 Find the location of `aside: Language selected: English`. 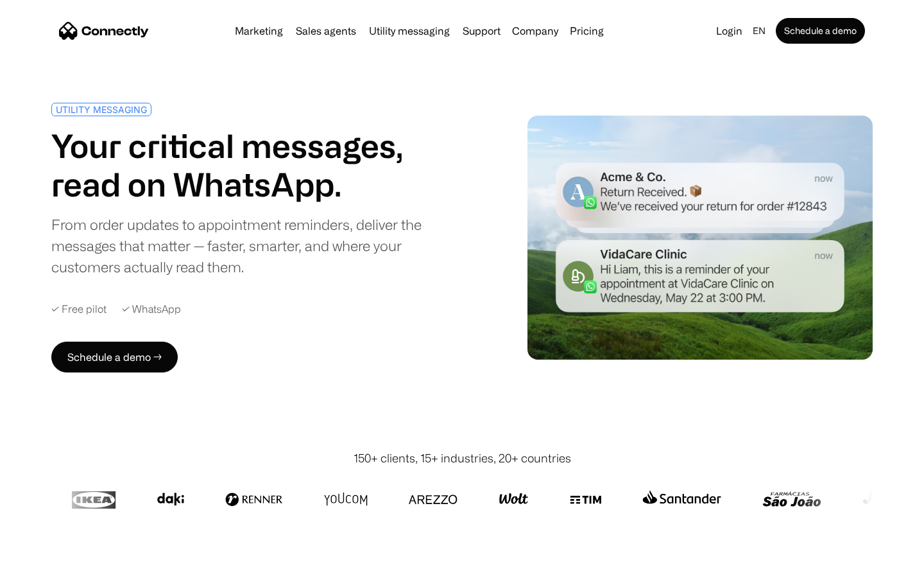

aside: Language selected: English is located at coordinates (45, 564).